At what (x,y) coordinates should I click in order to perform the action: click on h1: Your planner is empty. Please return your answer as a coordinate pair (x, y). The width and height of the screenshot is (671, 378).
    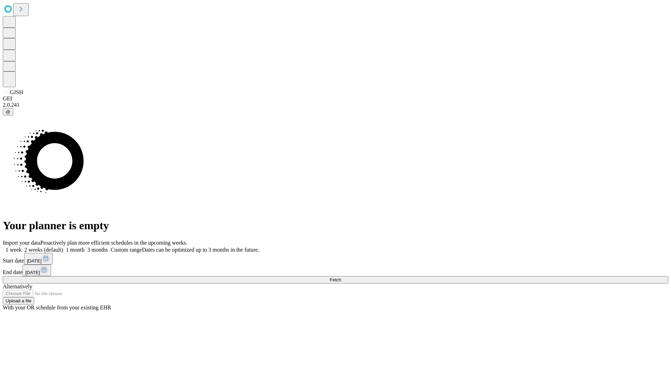
    Looking at the image, I should click on (336, 225).